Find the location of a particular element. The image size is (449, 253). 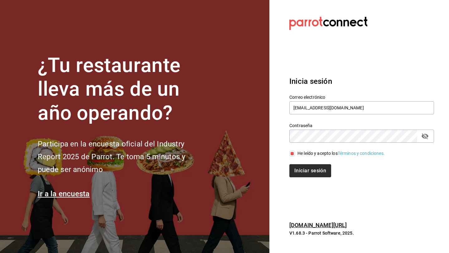

button: Iniciar sesión is located at coordinates (310, 171).